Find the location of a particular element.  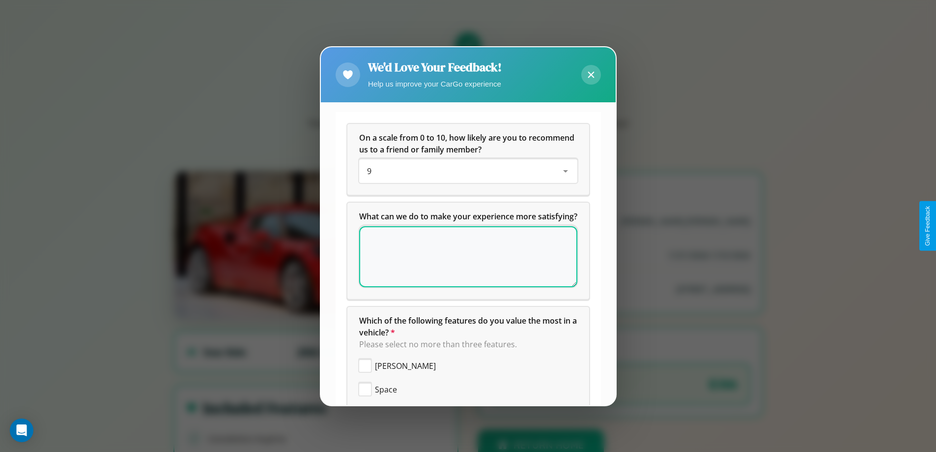

span: What can we do to make your experience more satisfying? is located at coordinates (468, 216).